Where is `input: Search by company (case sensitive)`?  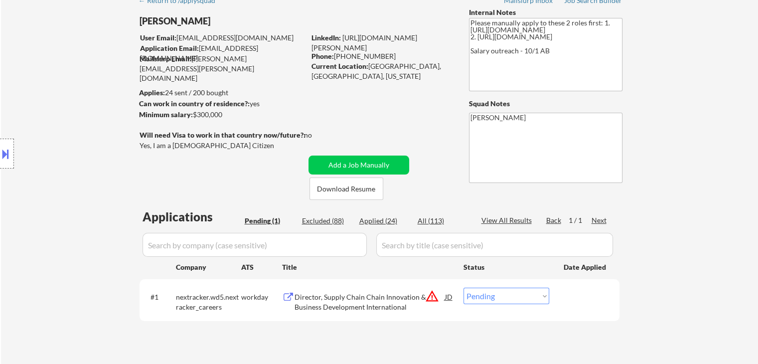
input: Search by company (case sensitive) is located at coordinates (255, 245).